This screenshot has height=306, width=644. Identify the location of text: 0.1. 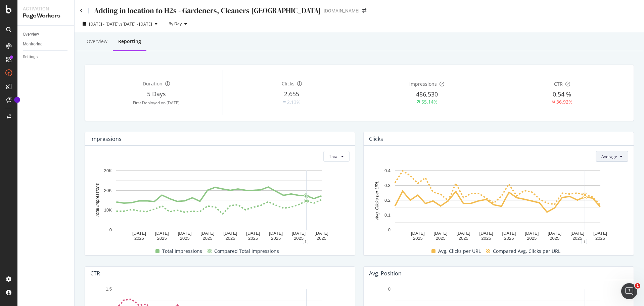
(387, 215).